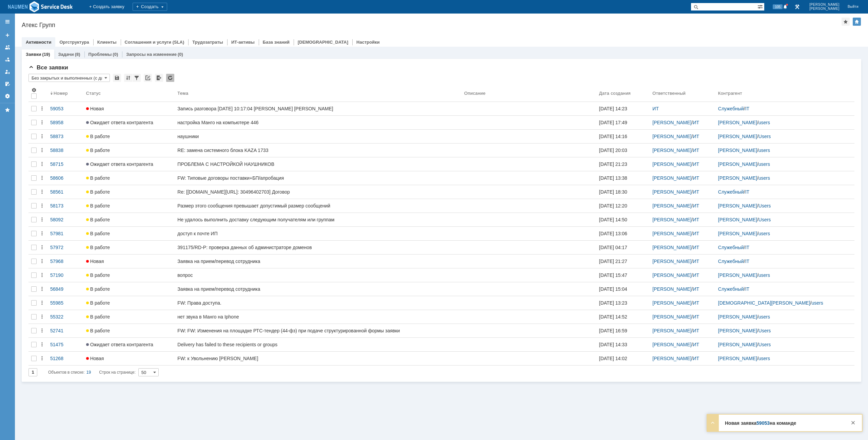  What do you see at coordinates (170, 78) in the screenshot?
I see `div: Обновлять список` at bounding box center [170, 78].